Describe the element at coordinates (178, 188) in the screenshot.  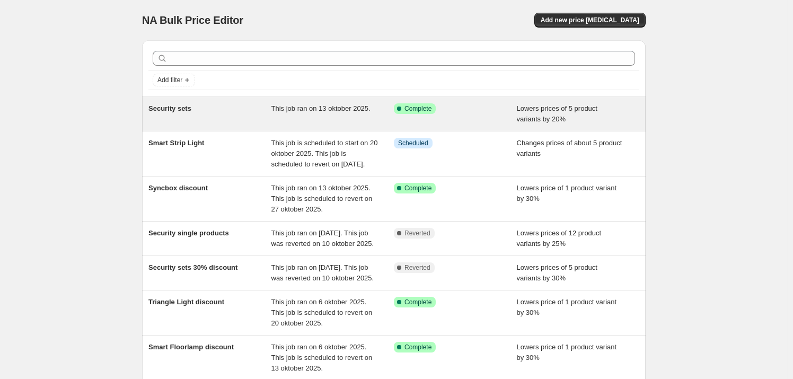
I see `span: Syncbox discount` at that location.